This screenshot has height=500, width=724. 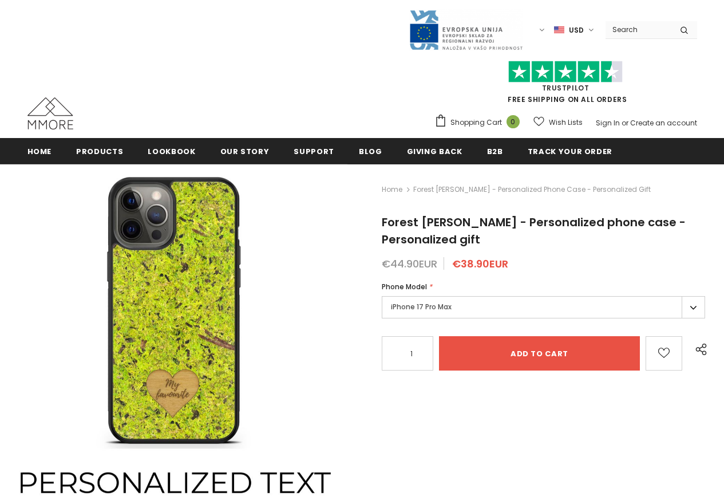 I want to click on span: €44.90EUR, so click(x=409, y=263).